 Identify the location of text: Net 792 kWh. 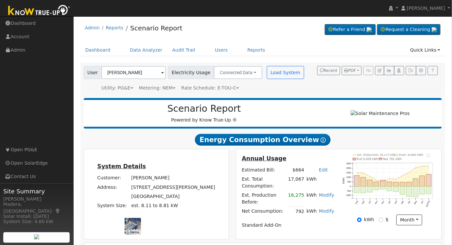
(393, 159).